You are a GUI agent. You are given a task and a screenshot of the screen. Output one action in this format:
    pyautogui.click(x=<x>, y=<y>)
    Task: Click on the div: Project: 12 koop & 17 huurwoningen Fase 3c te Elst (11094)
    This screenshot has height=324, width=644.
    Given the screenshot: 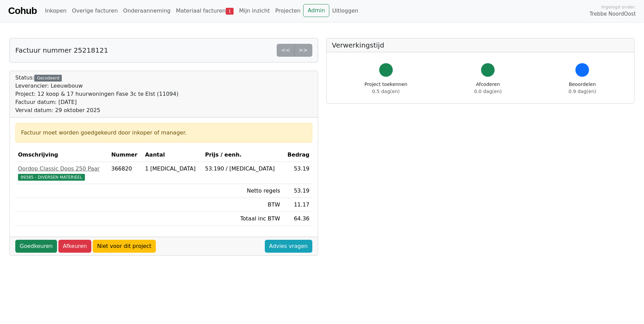 What is the action you would take?
    pyautogui.click(x=97, y=94)
    